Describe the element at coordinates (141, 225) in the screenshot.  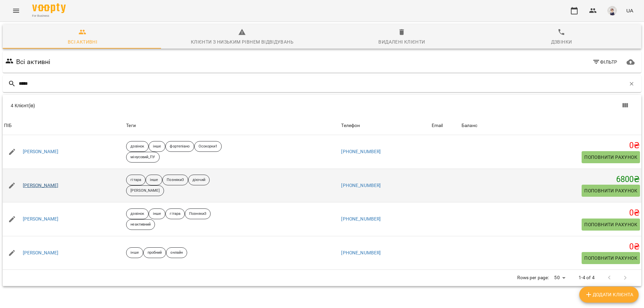
I see `div: неактивний` at that location.